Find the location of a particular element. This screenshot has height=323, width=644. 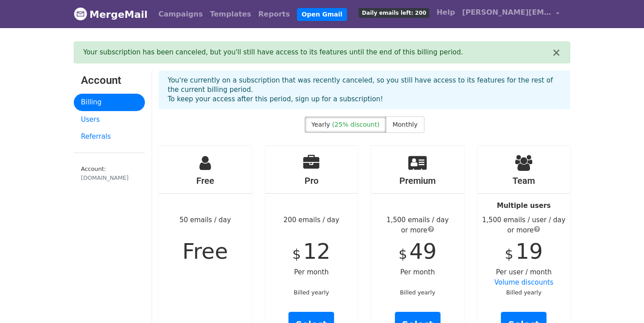

h3: Account is located at coordinates (109, 81).